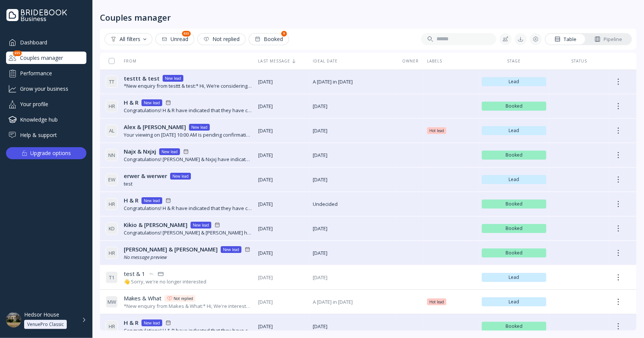 Image resolution: width=644 pixels, height=338 pixels. What do you see at coordinates (46, 73) in the screenshot?
I see `a: Performance` at bounding box center [46, 73].